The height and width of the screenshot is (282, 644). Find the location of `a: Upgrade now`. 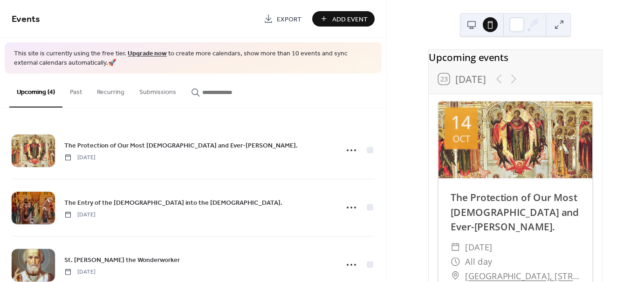

a: Upgrade now is located at coordinates (147, 53).